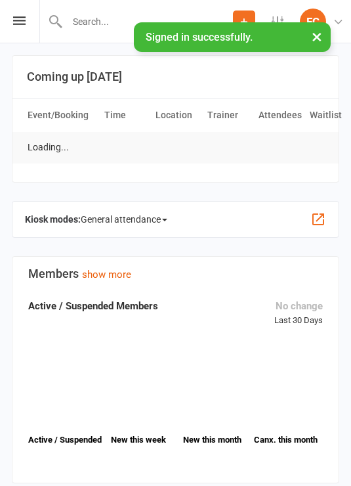 This screenshot has height=486, width=351. What do you see at coordinates (299, 312) in the screenshot?
I see `div: Last 30 Days` at bounding box center [299, 312].